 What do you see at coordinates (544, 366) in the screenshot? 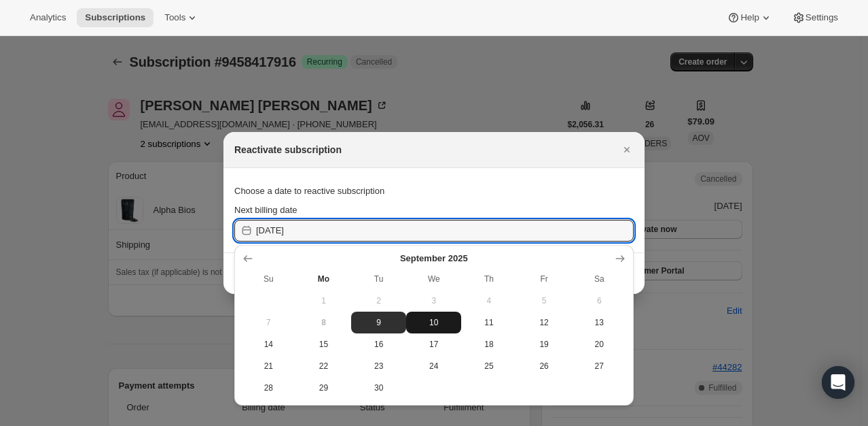
I see `span: 26` at bounding box center [544, 366].